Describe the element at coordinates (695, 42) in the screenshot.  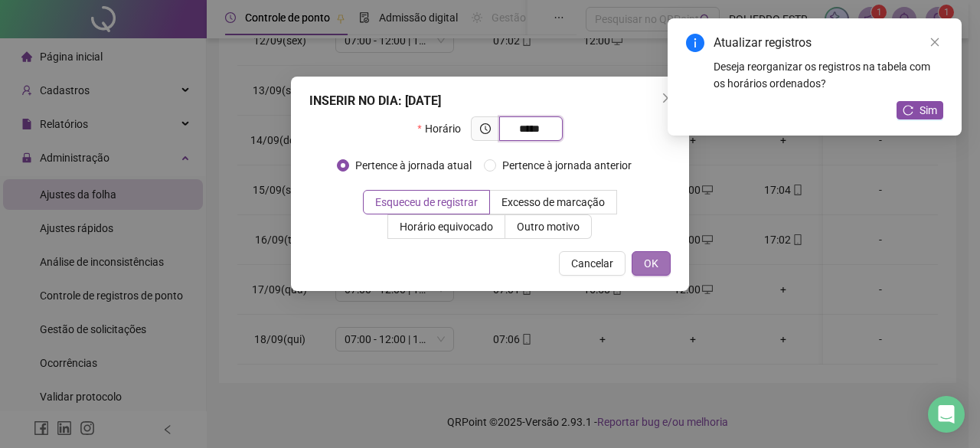
I see `span: info-circle` at that location.